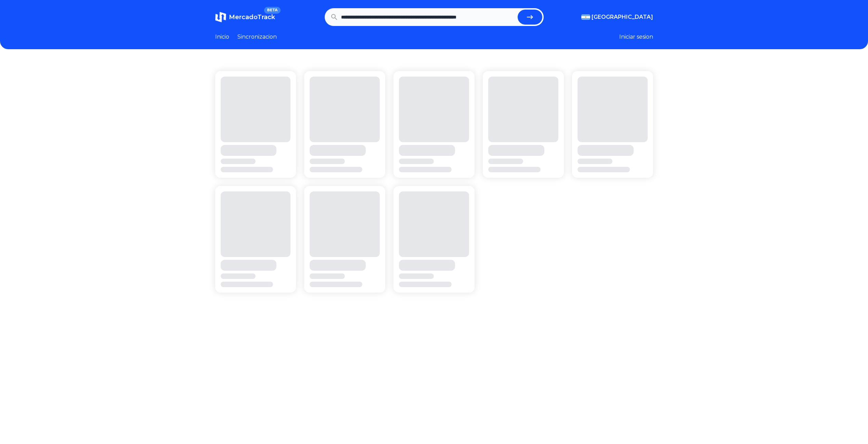 Image resolution: width=868 pixels, height=444 pixels. I want to click on img: MercadoTrack, so click(221, 17).